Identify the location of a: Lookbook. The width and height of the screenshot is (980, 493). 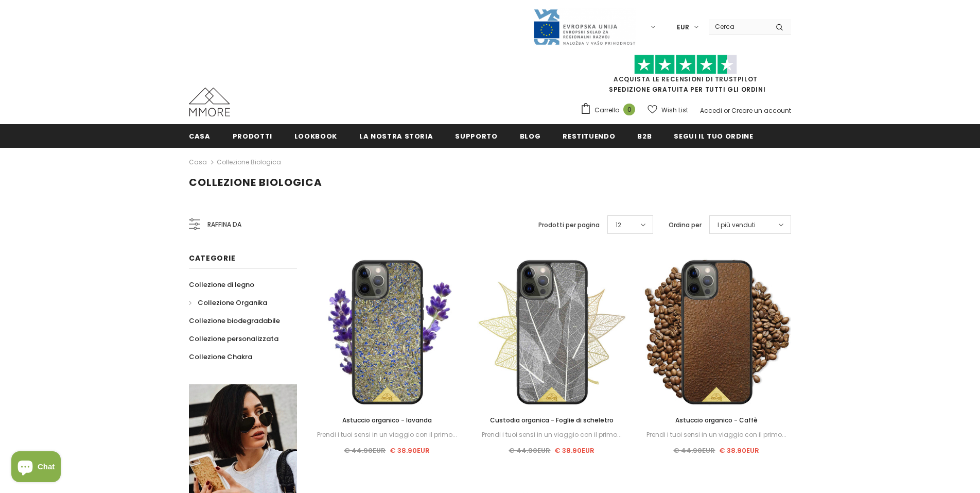
(316, 136).